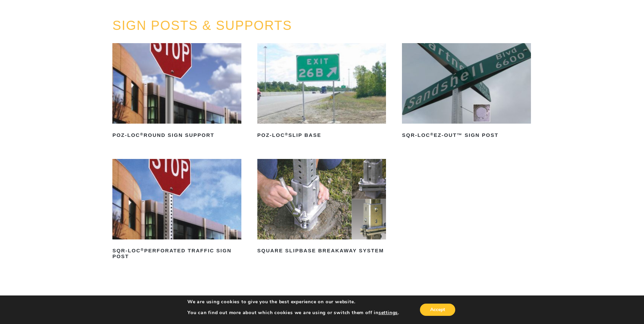 The width and height of the screenshot is (644, 324). Describe the element at coordinates (177, 135) in the screenshot. I see `h2: POZ-LOC Round Sign Support` at that location.